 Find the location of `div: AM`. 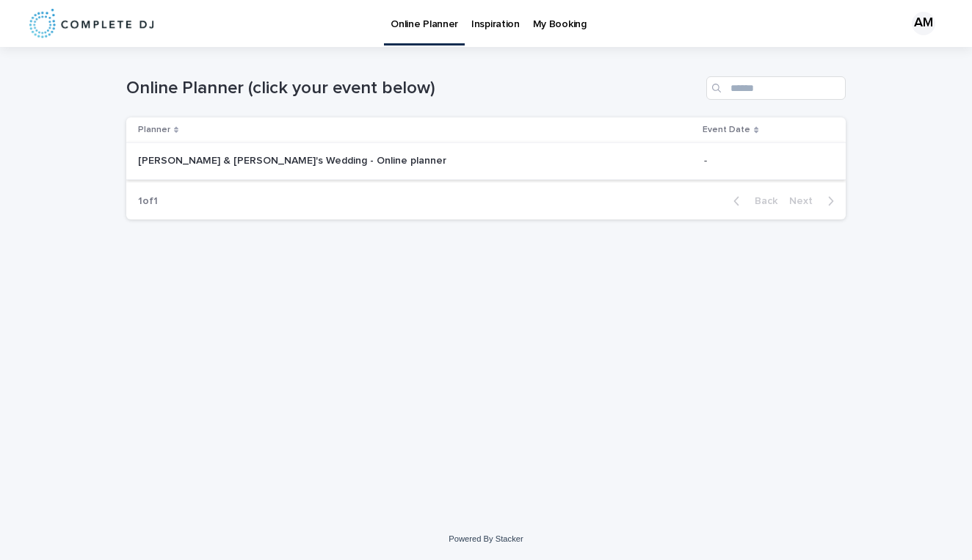

div: AM is located at coordinates (923, 23).